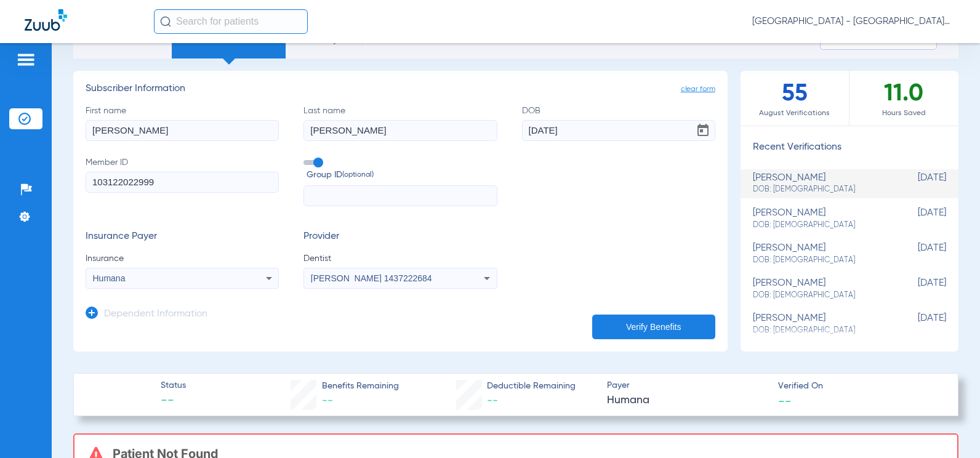  Describe the element at coordinates (654, 327) in the screenshot. I see `button: Verify Benefits` at that location.